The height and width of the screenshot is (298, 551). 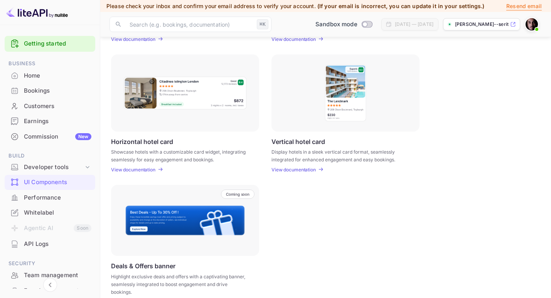 I want to click on a: Bookings, so click(x=50, y=90).